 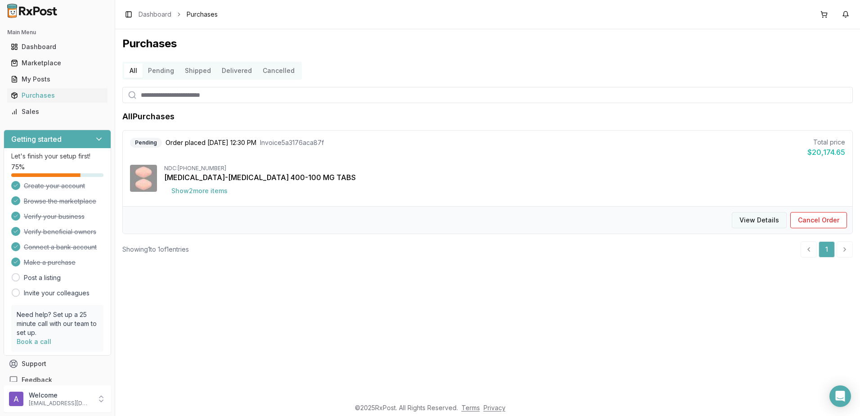 I want to click on a: Post a listing, so click(x=42, y=278).